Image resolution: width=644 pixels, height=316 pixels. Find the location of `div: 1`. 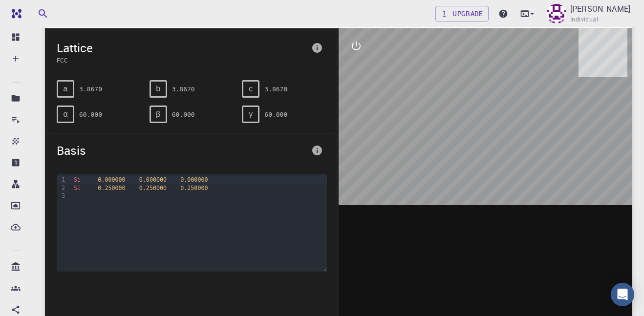

div: 1 is located at coordinates (62, 180).